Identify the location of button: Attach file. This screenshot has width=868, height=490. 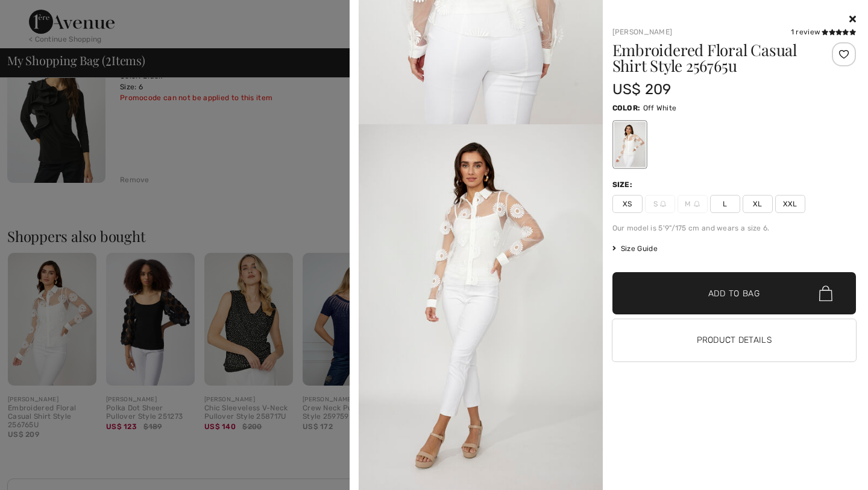
(172, 324).